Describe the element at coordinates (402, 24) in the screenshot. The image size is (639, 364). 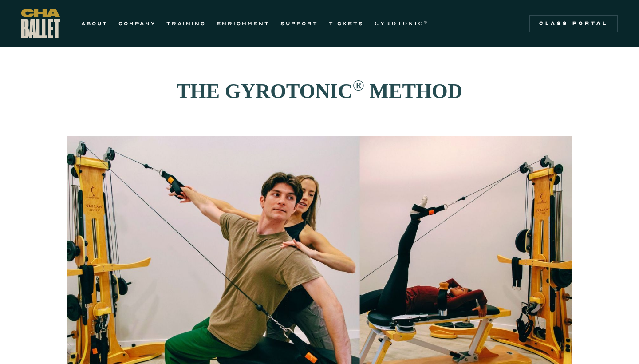
I see `a: GYROTONIC®` at that location.